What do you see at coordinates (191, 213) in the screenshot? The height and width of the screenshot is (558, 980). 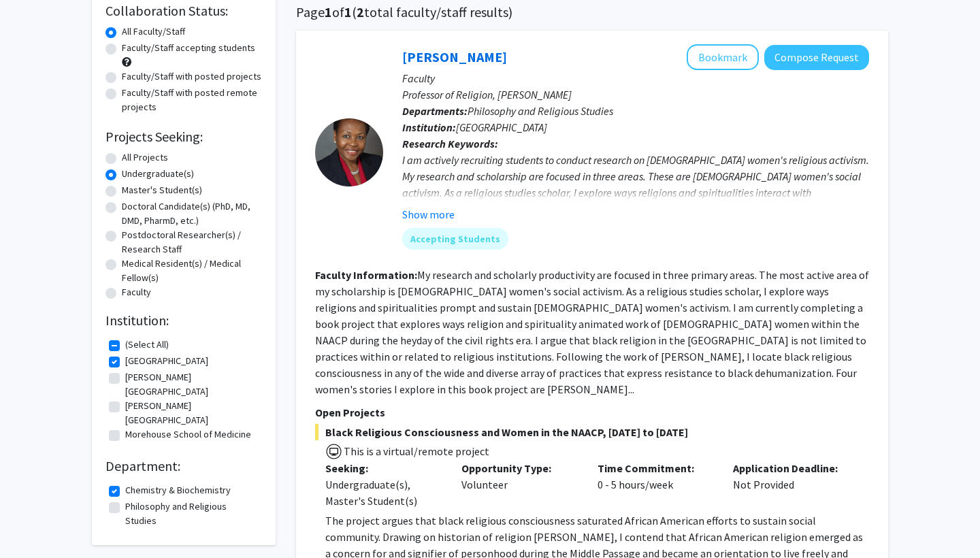 I see `label: Doctoral Candidate(s) (PhD, MD, DMD, PharmD, etc.)` at bounding box center [191, 213].